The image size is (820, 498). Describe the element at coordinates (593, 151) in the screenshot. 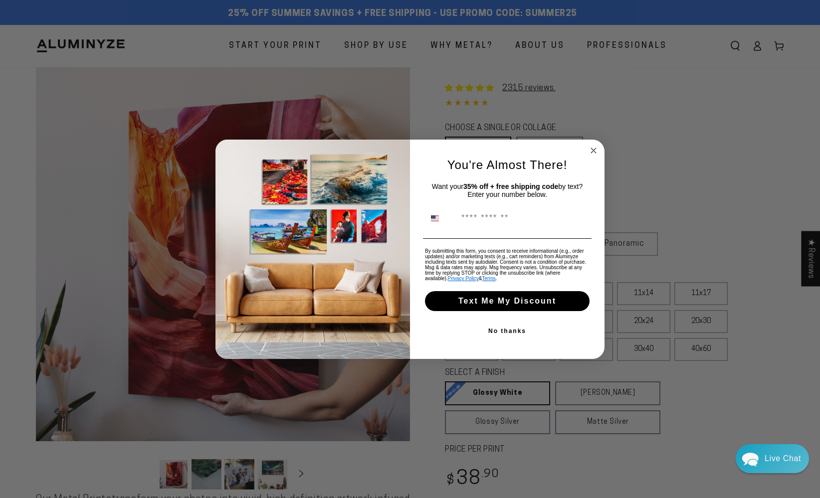

I see `button: Close dialog` at that location.